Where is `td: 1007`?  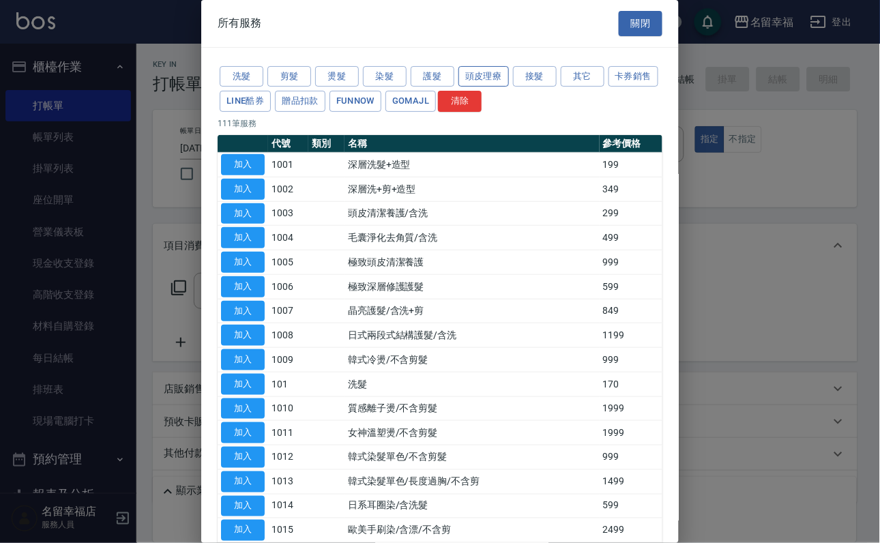 td: 1007 is located at coordinates (288, 311).